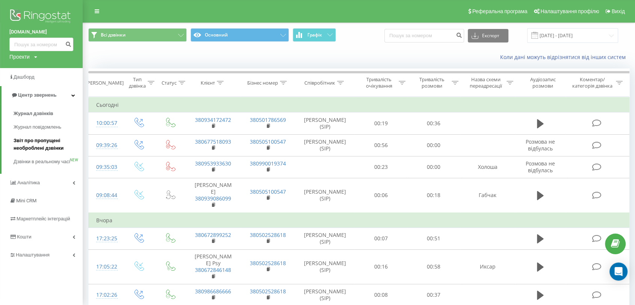 This screenshot has height=305, width=635. Describe the element at coordinates (381, 195) in the screenshot. I see `td: 00:06` at that location.